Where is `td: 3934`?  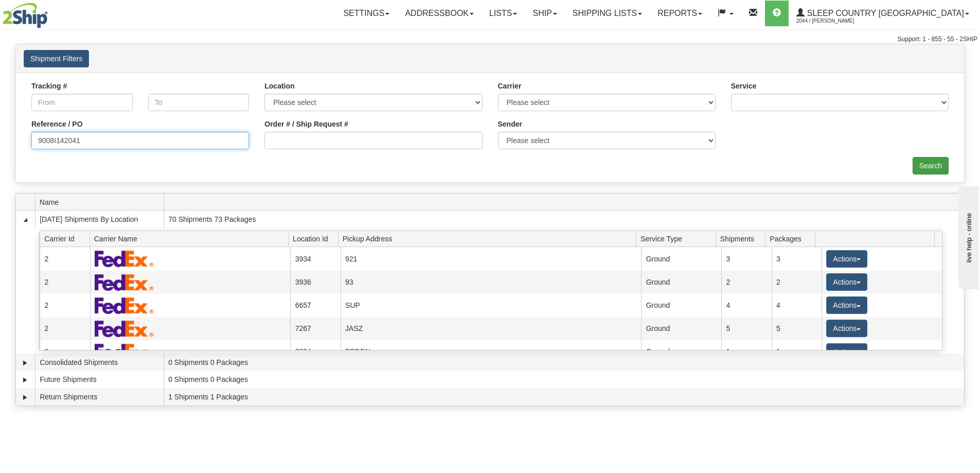 td: 3934 is located at coordinates (315, 258).